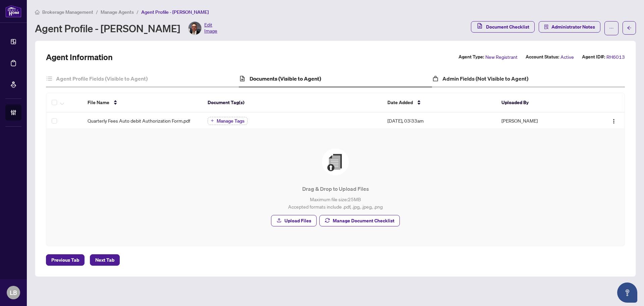  What do you see at coordinates (336, 189) in the screenshot?
I see `p: Drag & Drop to Upload Files` at bounding box center [336, 189].